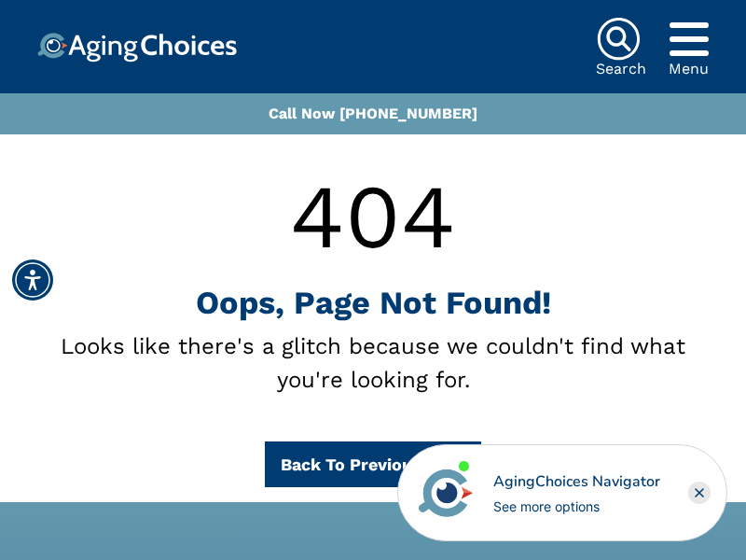  What do you see at coordinates (577, 481) in the screenshot?
I see `div: AgingChoices Navigator` at bounding box center [577, 481].